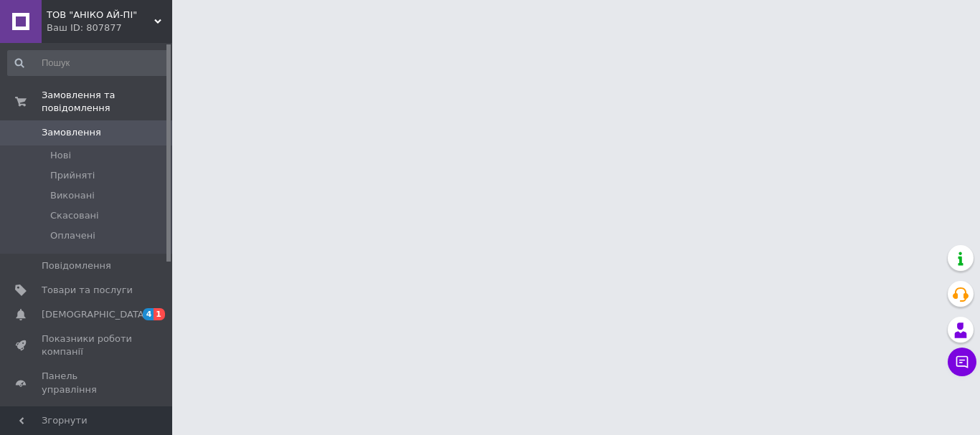  Describe the element at coordinates (107, 102) in the screenshot. I see `span: Замовлення та повідомлення` at that location.